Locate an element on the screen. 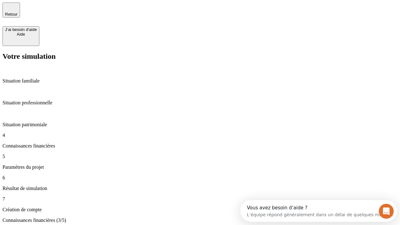 This screenshot has height=225, width=400. p: Connaissances financières (3/5) is located at coordinates (200, 220).